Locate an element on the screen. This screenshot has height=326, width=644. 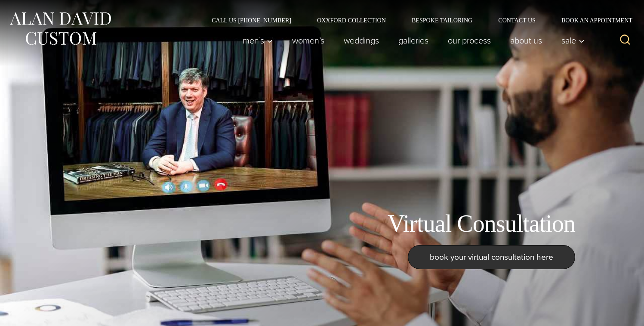
span: book your virtual consultation here is located at coordinates (491, 257).